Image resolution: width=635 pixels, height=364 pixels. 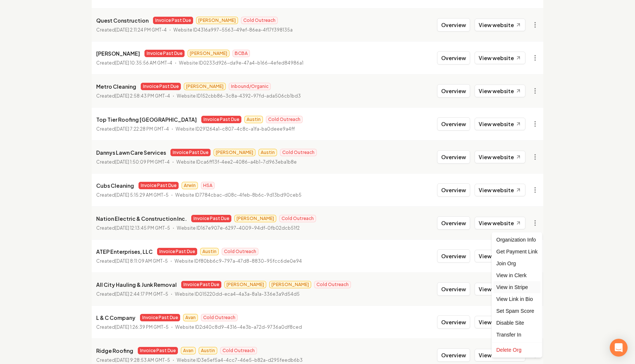 What do you see at coordinates (517, 275) in the screenshot?
I see `a: View in Clerk` at bounding box center [517, 275].